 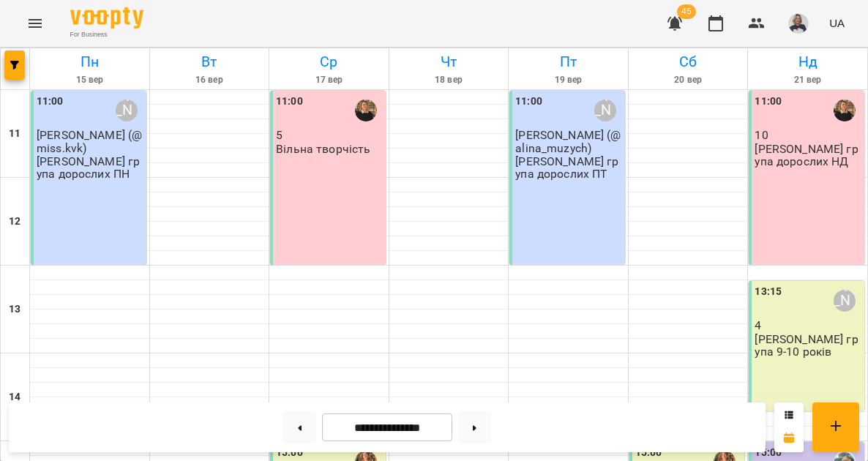 What do you see at coordinates (107, 18) in the screenshot?
I see `img: Voopty Logo` at bounding box center [107, 18].